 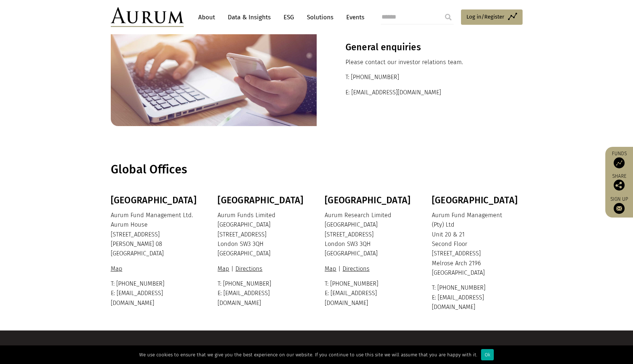 What do you see at coordinates (618, 163) in the screenshot?
I see `img: Access Funds` at bounding box center [618, 163].